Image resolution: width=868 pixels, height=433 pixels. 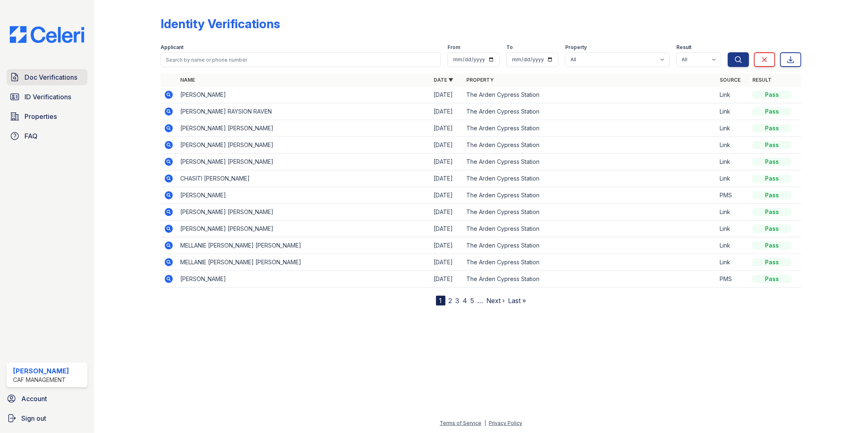 What do you see at coordinates (41, 117) in the screenshot?
I see `span: Properties` at bounding box center [41, 117].